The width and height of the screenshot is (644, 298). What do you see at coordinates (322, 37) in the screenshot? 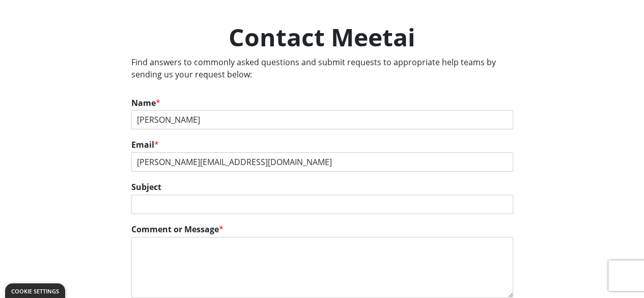
I see `h1: Contact Meetai` at bounding box center [322, 37].